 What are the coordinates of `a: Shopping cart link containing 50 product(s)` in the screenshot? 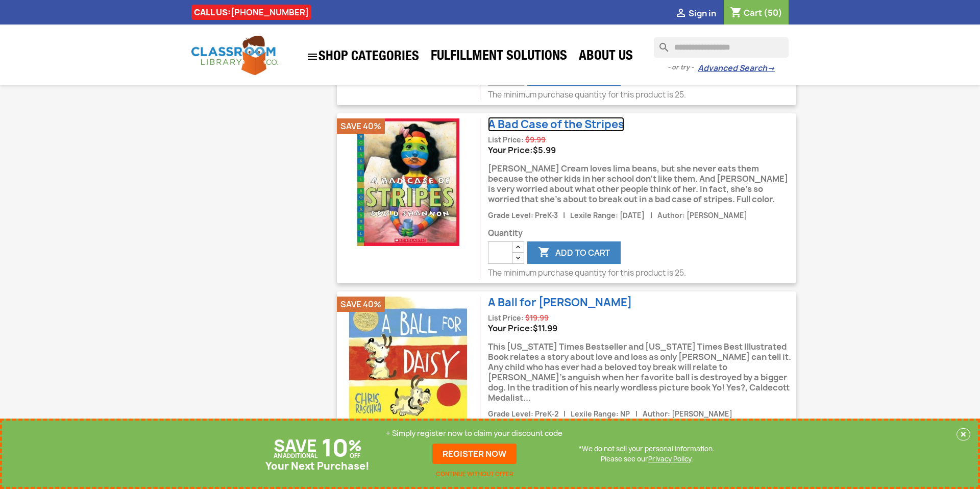 It's located at (756, 12).